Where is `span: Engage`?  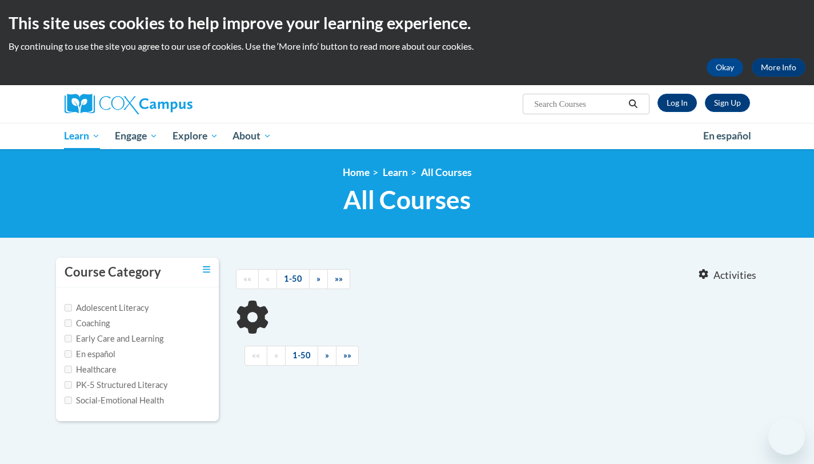
span: Engage is located at coordinates (136, 136).